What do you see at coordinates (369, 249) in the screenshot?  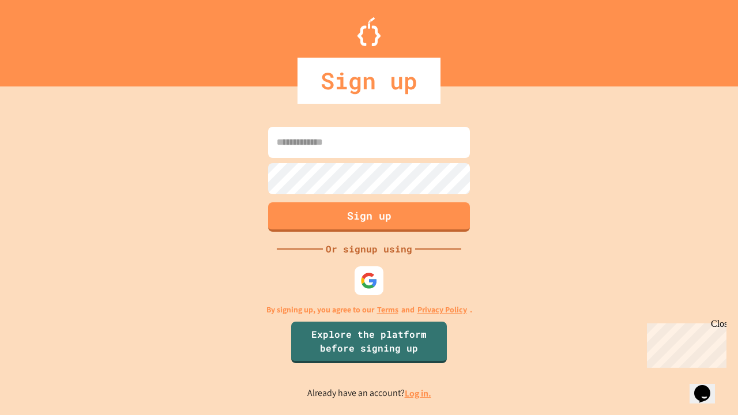 I see `div: Or signup using` at bounding box center [369, 249].